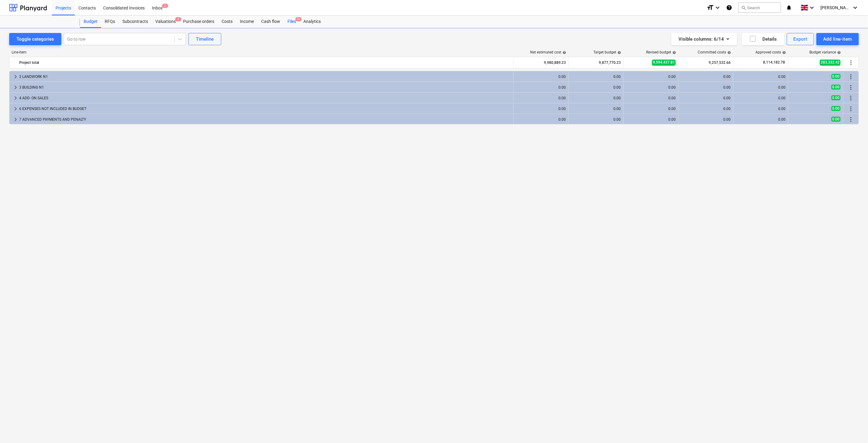 Image resolution: width=868 pixels, height=443 pixels. I want to click on button: Details, so click(763, 39).